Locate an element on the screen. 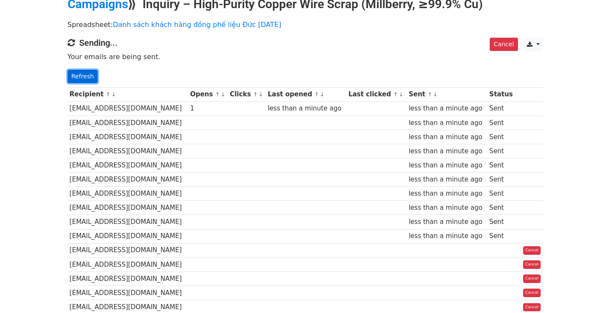 The height and width of the screenshot is (313, 610). h4: Sending... is located at coordinates (305, 43).